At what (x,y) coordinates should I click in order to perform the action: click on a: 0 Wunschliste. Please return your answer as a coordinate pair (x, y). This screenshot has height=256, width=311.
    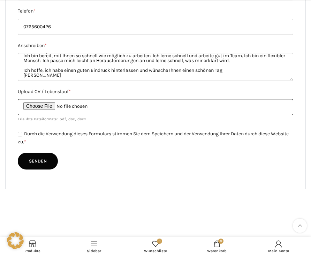
    Looking at the image, I should click on (155, 246).